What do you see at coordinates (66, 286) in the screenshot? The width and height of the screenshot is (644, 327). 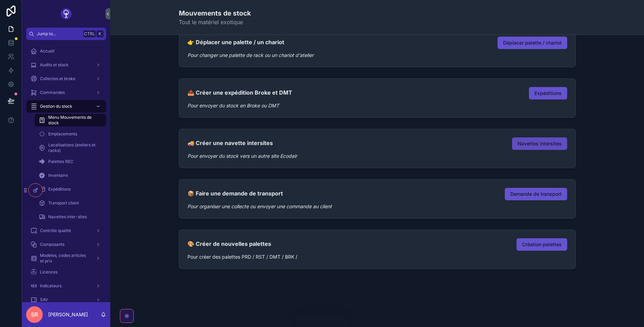 I see `a: Indicateurs` at bounding box center [66, 286].